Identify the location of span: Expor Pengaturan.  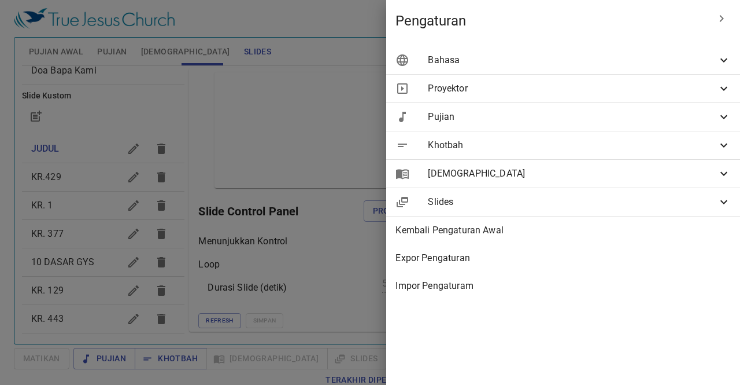
(563, 258).